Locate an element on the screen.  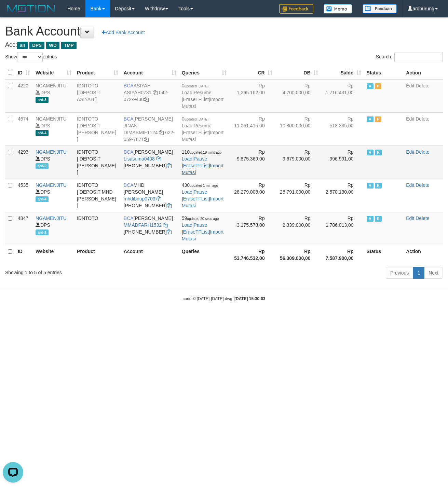
a: MMADFARH1532 is located at coordinates (142, 225).